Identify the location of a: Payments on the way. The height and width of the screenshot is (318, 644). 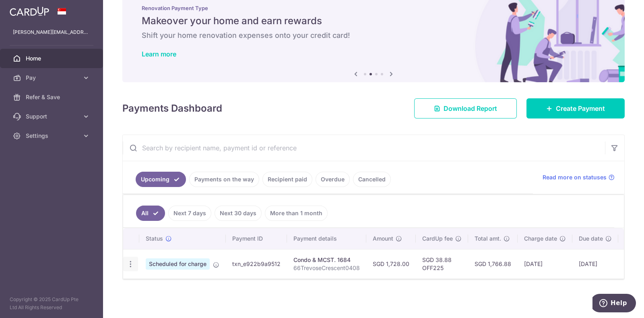
(224, 179).